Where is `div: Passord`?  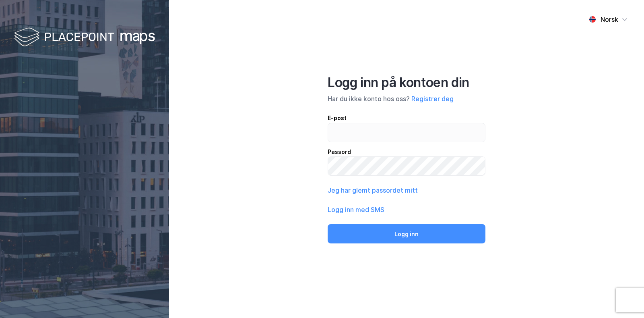
div: Passord is located at coordinates (406, 152).